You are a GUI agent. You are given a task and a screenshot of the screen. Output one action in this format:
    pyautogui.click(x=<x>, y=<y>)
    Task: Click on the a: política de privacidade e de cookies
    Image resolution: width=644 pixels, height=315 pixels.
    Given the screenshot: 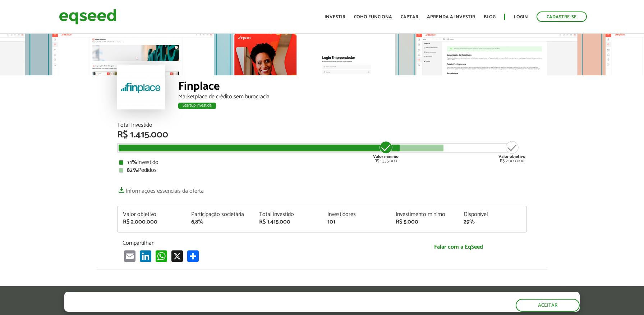 What is the action you would take?
    pyautogui.click(x=201, y=308)
    